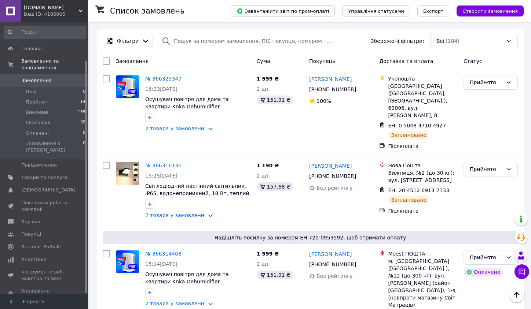  I want to click on div: Meest ПОШТА, so click(423, 254).